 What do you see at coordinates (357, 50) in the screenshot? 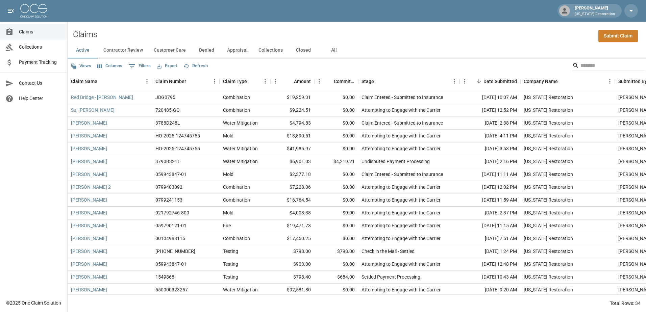
I see `div: dynamic tabs` at bounding box center [357, 50].